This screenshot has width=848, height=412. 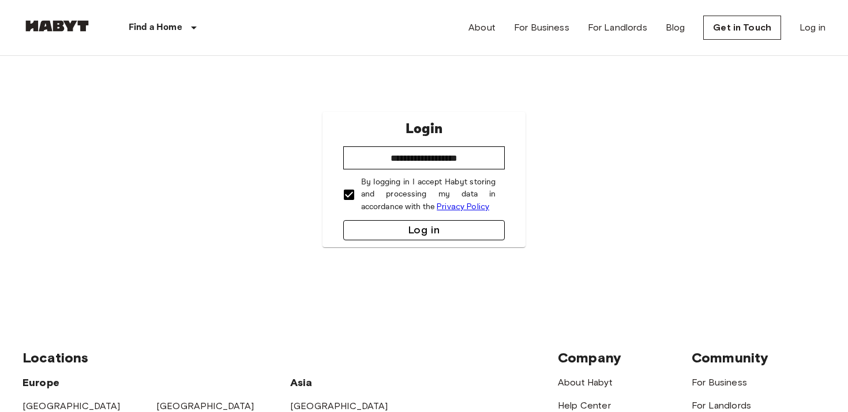 What do you see at coordinates (424, 129) in the screenshot?
I see `p: Login` at bounding box center [424, 129].